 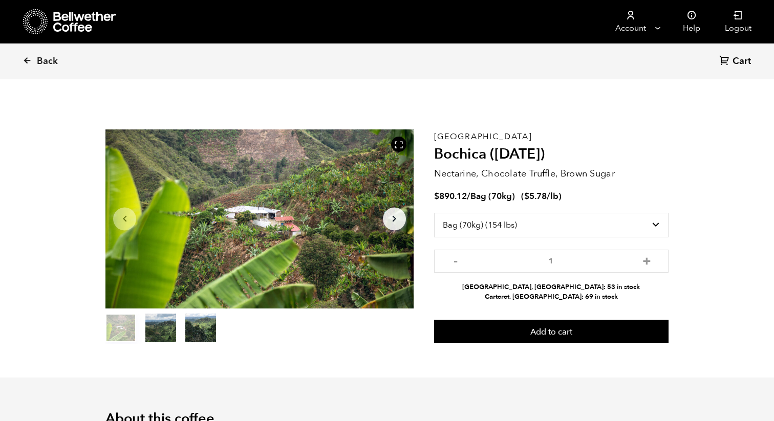 I want to click on span: /lb, so click(x=552, y=196).